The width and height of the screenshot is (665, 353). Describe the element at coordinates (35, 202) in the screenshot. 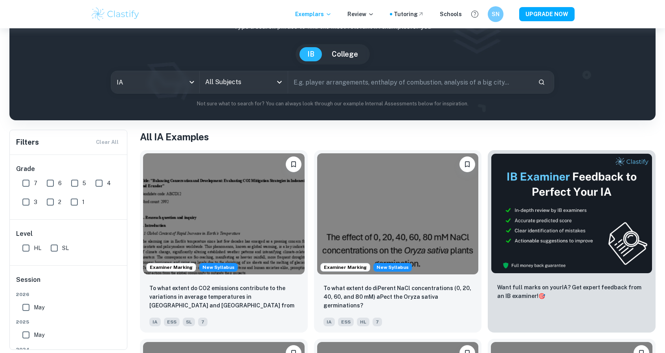

I see `span: 3` at that location.